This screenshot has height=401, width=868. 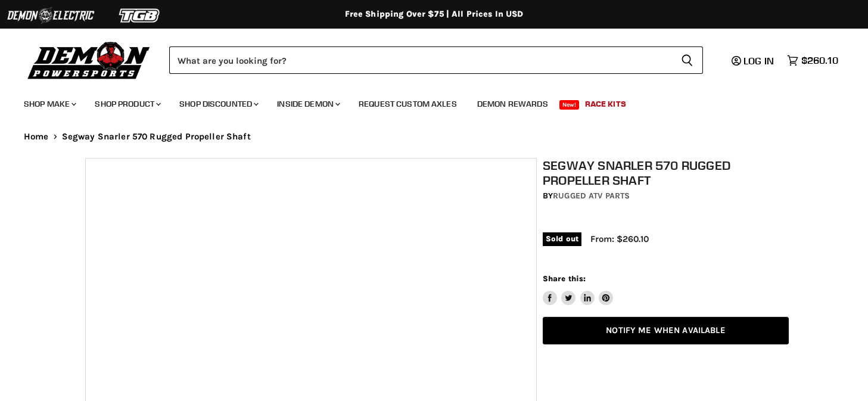 What do you see at coordinates (51, 15) in the screenshot?
I see `img: Demon Electric Logo 2` at bounding box center [51, 15].